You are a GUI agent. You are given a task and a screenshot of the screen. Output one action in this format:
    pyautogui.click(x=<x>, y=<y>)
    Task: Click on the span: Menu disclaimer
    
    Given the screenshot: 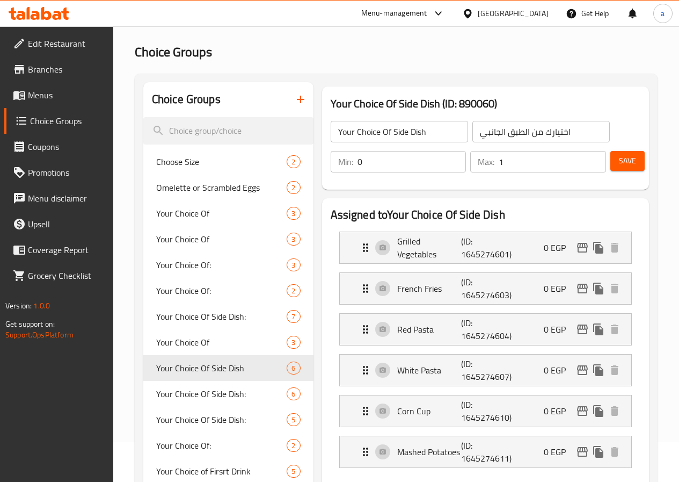 What is the action you would take?
    pyautogui.click(x=66, y=198)
    